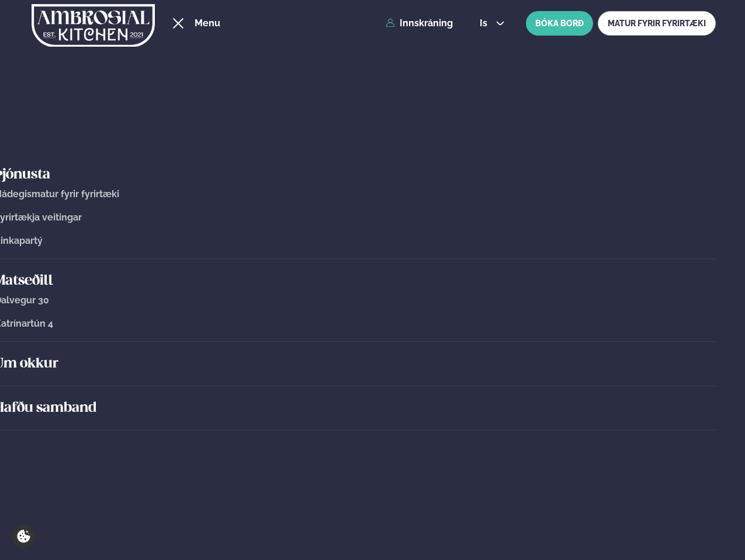 This screenshot has height=560, width=745. What do you see at coordinates (492, 24) in the screenshot?
I see `button: is` at bounding box center [492, 24].